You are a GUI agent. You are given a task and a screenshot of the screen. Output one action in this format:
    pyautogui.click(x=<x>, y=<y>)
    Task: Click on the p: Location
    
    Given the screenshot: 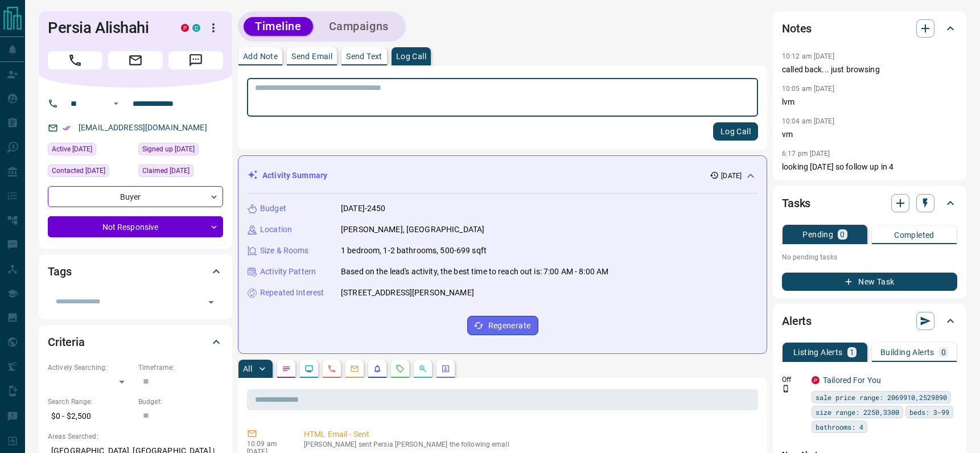 What is the action you would take?
    pyautogui.click(x=276, y=229)
    